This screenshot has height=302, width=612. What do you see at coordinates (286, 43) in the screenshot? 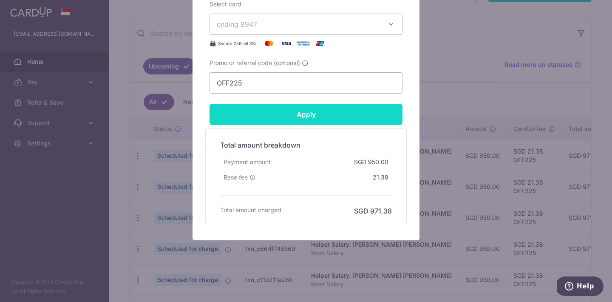
I see `img: Visa` at bounding box center [286, 43].